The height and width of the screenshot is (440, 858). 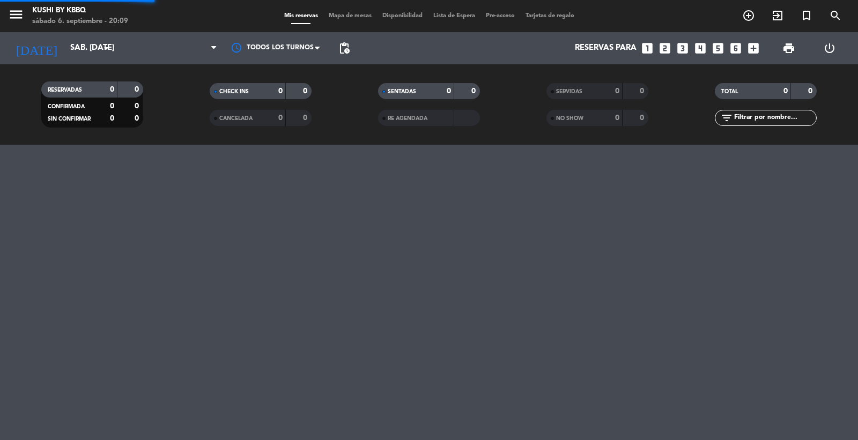 What do you see at coordinates (454, 16) in the screenshot?
I see `span: Lista de Espera` at bounding box center [454, 16].